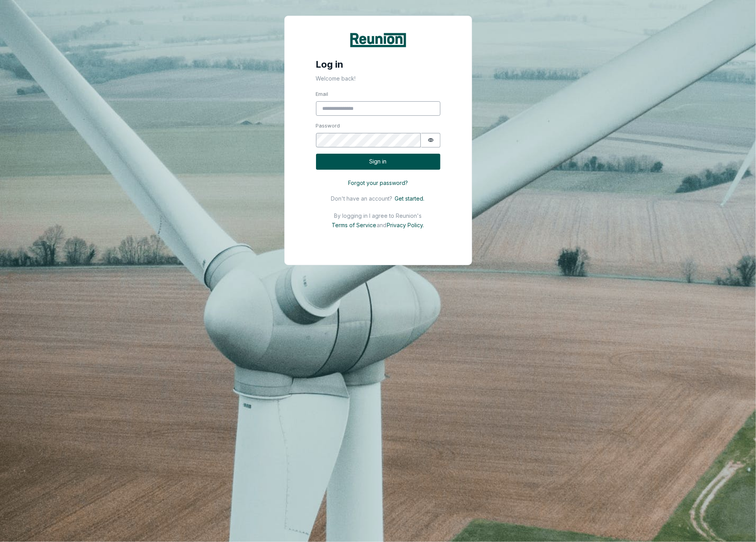  What do you see at coordinates (378, 126) in the screenshot?
I see `label: Password` at bounding box center [378, 126].